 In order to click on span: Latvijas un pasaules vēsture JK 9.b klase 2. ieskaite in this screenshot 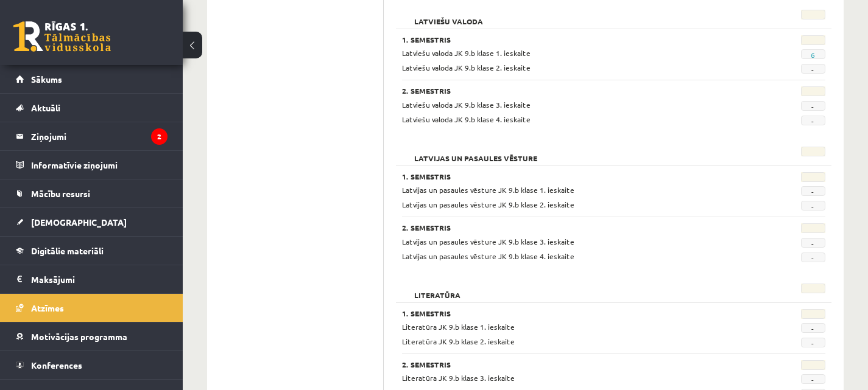, I will do `click(488, 205)`.